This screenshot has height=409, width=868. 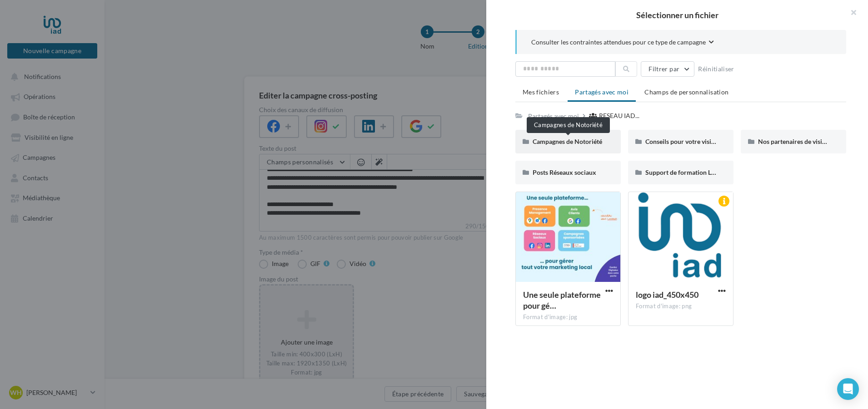 I want to click on span: Posts Réseaux sociaux, so click(x=565, y=172).